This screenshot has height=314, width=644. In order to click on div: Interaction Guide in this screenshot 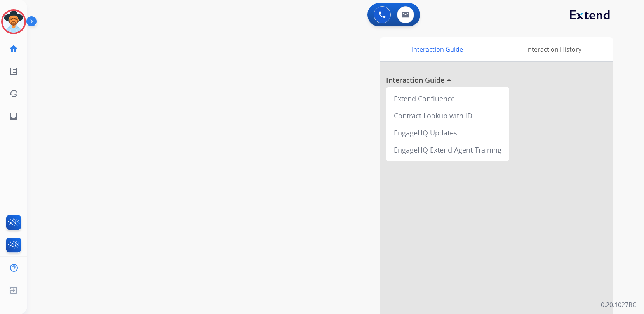, I will do `click(437, 49)`.